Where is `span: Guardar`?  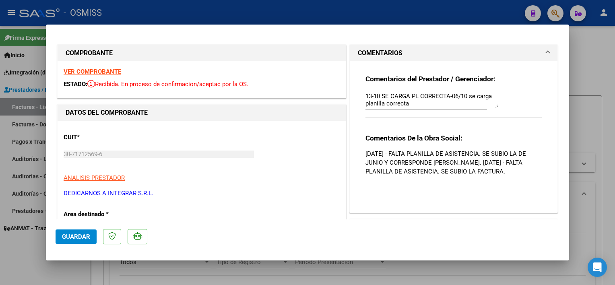
span: Guardar is located at coordinates (76, 237).